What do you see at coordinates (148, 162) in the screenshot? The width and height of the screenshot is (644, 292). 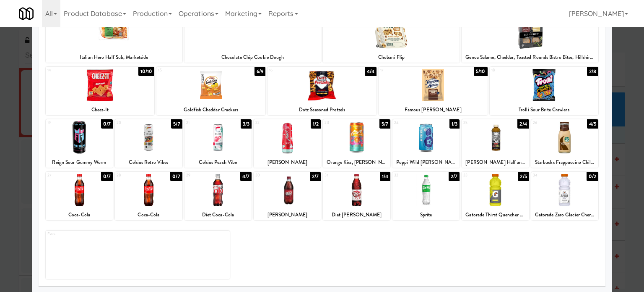 I see `div: Celsius Retro Vibes` at bounding box center [148, 162].